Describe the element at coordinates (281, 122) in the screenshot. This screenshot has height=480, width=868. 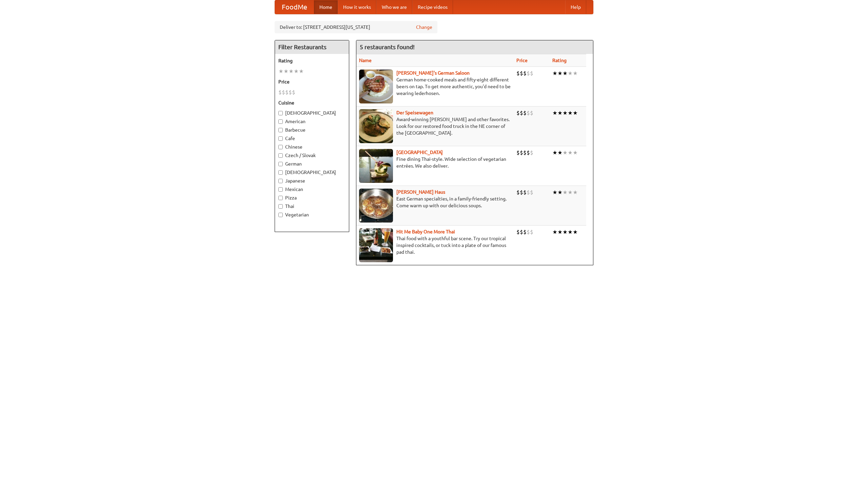
I see `input: American` at that location.